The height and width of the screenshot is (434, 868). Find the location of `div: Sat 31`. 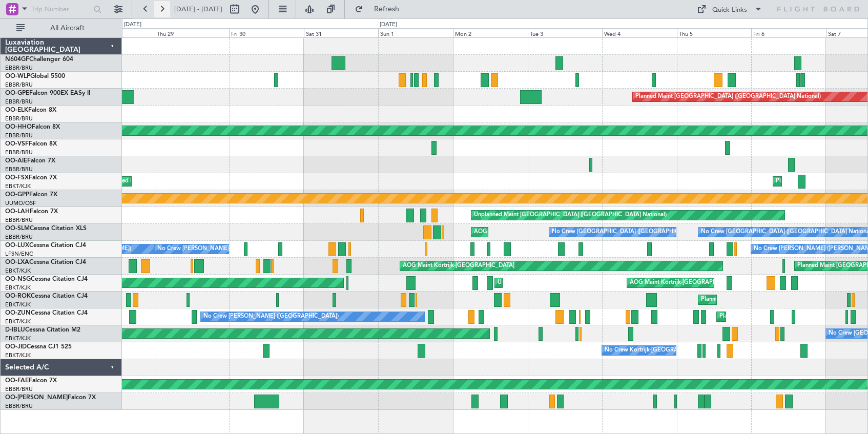

div: Sat 31 is located at coordinates (341, 33).